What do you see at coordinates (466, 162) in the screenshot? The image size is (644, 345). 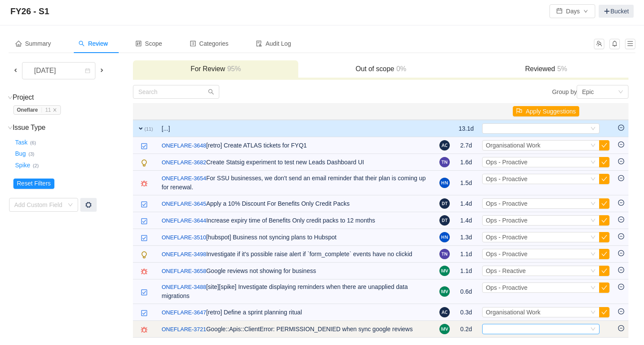 I see `td: 1.6d` at bounding box center [466, 162].